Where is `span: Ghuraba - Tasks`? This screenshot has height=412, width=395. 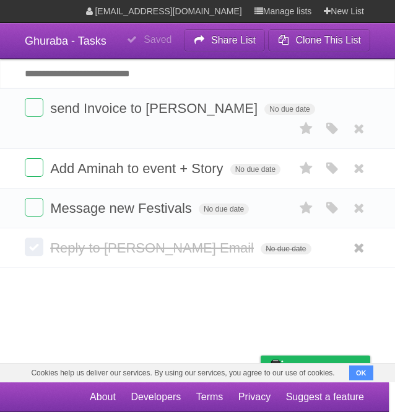
span: Ghuraba - Tasks is located at coordinates (66, 41).